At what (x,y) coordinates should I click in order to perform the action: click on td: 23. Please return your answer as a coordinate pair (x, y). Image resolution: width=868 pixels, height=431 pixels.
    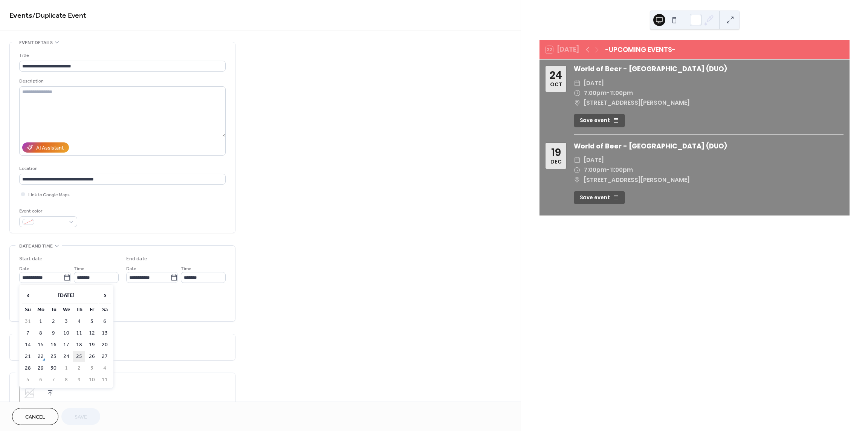
    Looking at the image, I should click on (54, 356).